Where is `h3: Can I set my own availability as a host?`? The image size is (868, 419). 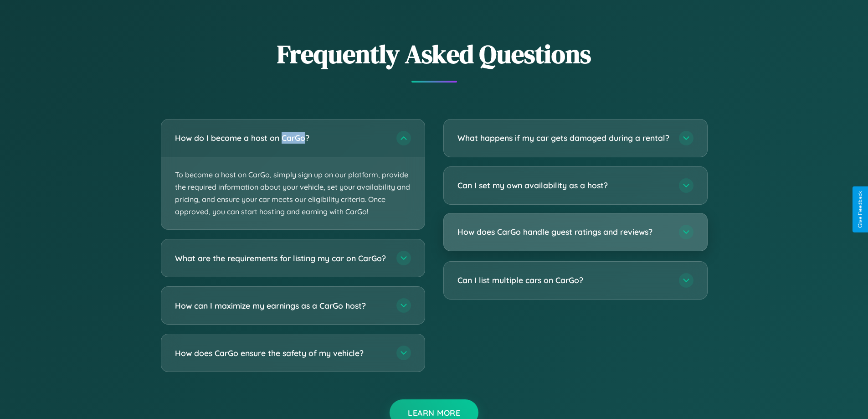
h3: Can I set my own availability as a host? is located at coordinates (563, 185).